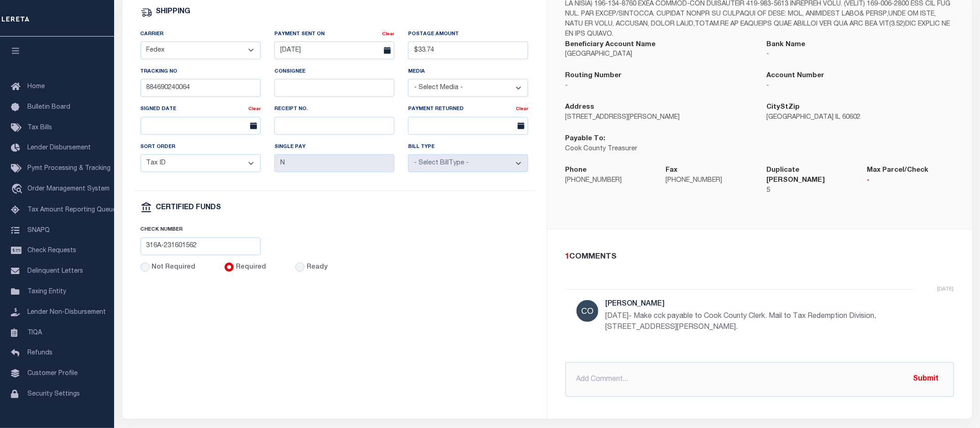  Describe the element at coordinates (55, 272) in the screenshot. I see `span: Delinquent Letters` at that location.